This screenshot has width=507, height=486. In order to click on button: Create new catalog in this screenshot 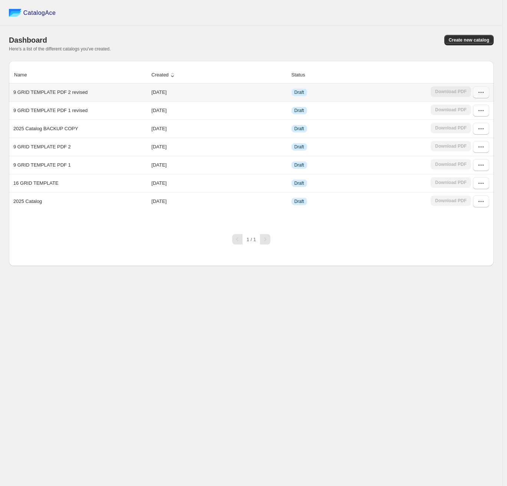, I will do `click(469, 40)`.